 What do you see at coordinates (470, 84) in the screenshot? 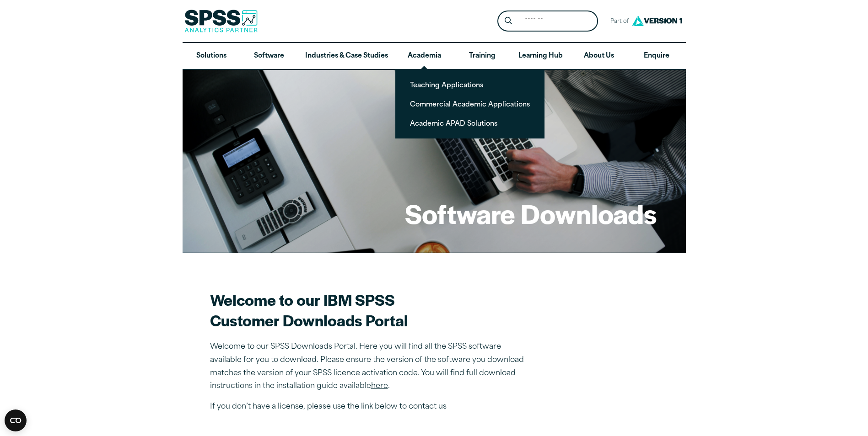
I see `a: Teaching Applications` at bounding box center [470, 84].